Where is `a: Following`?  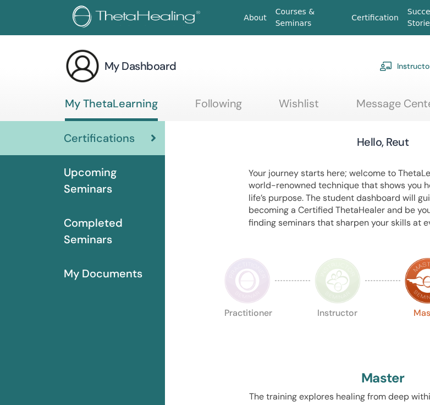
a: Following is located at coordinates (218, 107).